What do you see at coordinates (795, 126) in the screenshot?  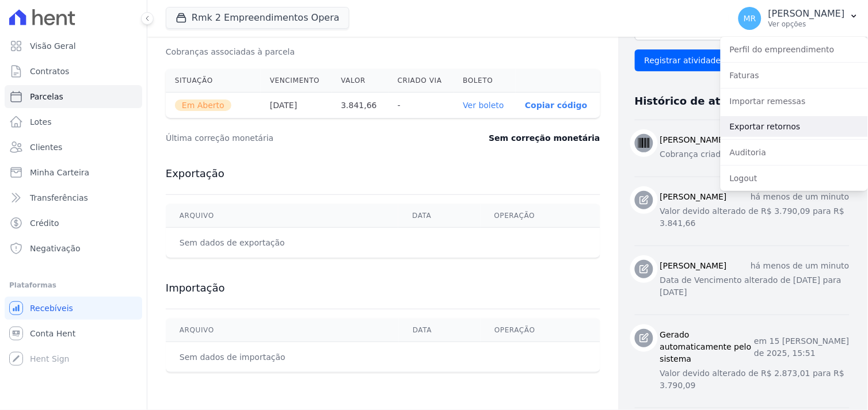 I see `a: Exportar retornos` at bounding box center [795, 126].